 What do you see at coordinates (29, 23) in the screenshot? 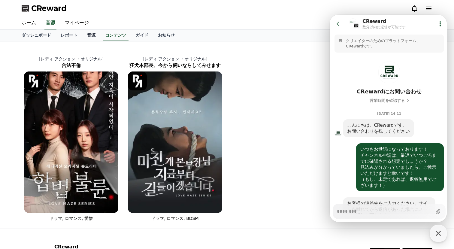
I see `a: ホーム` at bounding box center [29, 23].